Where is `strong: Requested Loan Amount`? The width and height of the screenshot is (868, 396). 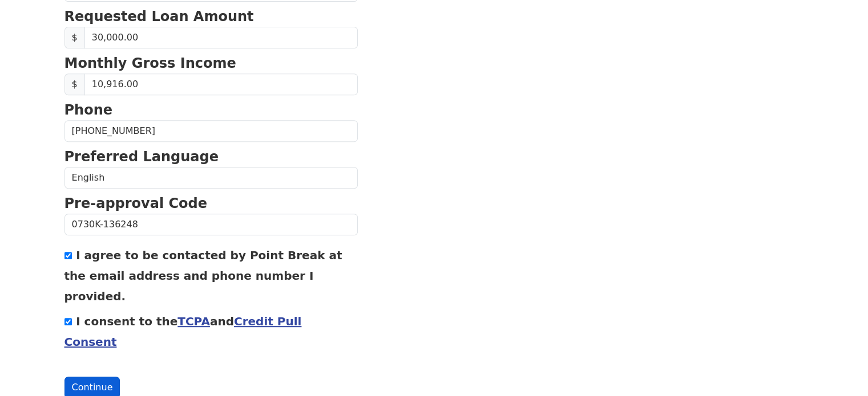
strong: Requested Loan Amount is located at coordinates (159, 17).